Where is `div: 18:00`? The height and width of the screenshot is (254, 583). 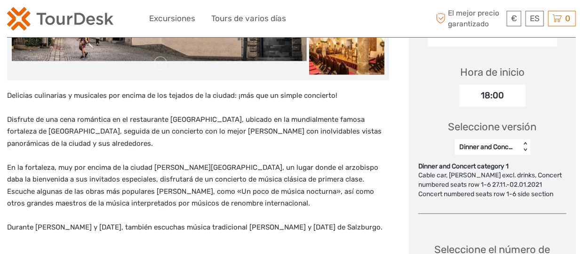
div: 18:00 is located at coordinates (493, 96).